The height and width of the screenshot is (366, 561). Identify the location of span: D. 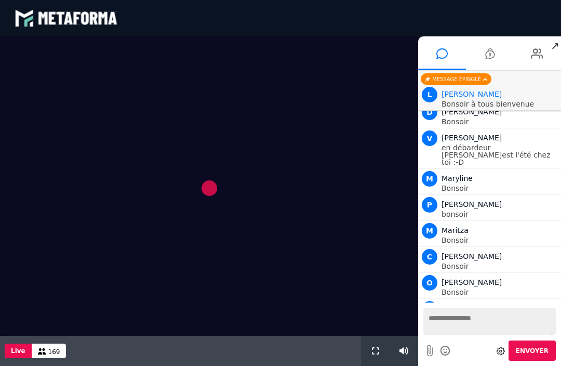
(430, 112).